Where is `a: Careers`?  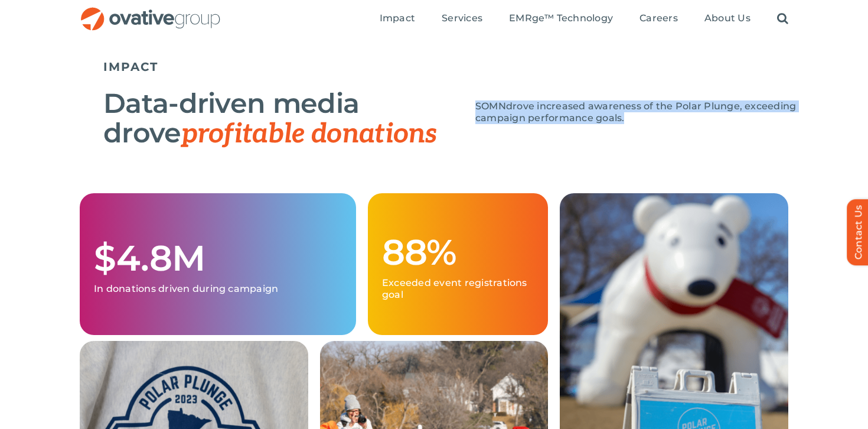
a: Careers is located at coordinates (658, 19).